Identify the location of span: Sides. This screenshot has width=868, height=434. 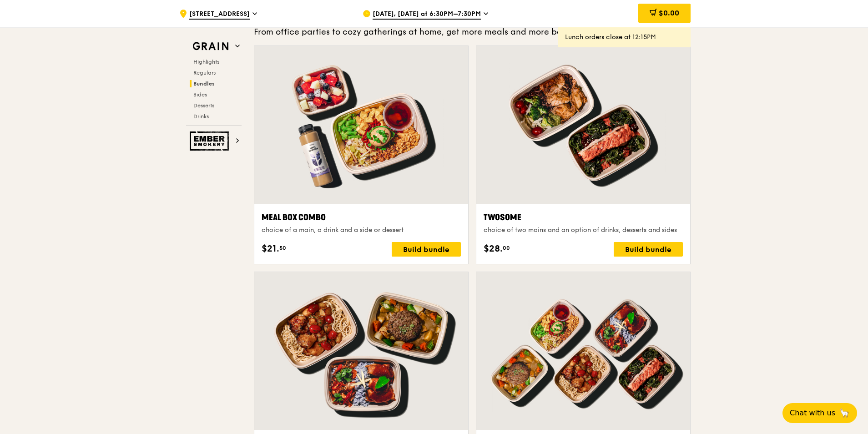
(200, 95).